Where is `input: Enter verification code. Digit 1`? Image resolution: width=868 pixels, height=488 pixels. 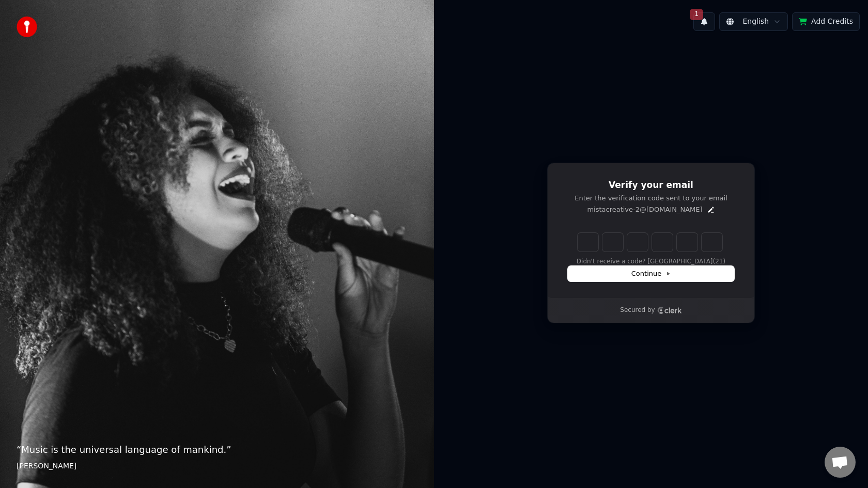
input: Enter verification code. Digit 1 is located at coordinates (588, 242).